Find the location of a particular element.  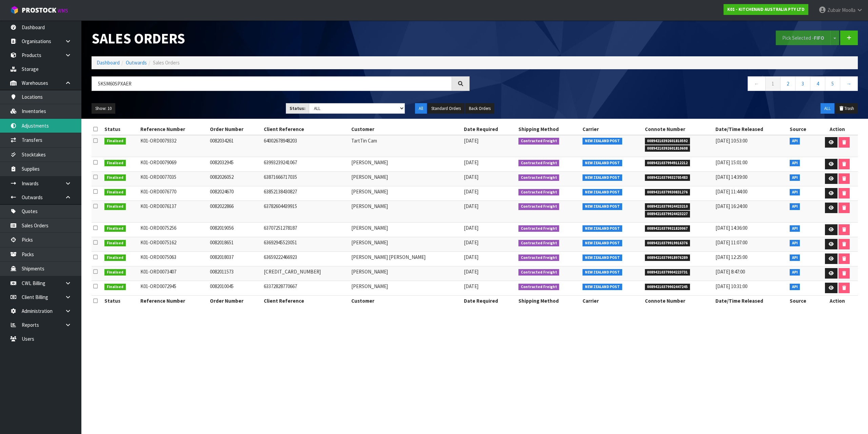

a: 4 is located at coordinates (818, 83).